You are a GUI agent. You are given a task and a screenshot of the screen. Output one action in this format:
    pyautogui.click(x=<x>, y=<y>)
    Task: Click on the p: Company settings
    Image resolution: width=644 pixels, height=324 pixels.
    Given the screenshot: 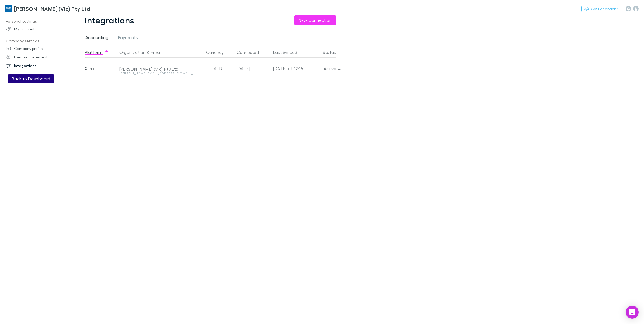 What is the action you would take?
    pyautogui.click(x=39, y=41)
    